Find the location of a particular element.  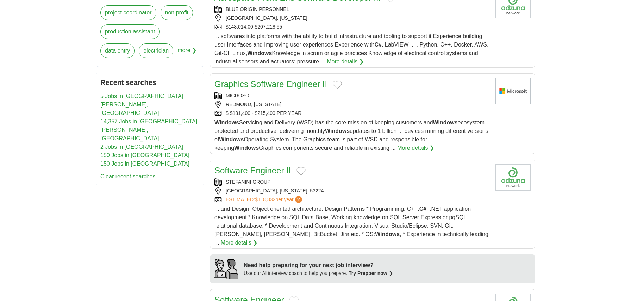

a: Graphics Software Engineer II is located at coordinates (271, 84).